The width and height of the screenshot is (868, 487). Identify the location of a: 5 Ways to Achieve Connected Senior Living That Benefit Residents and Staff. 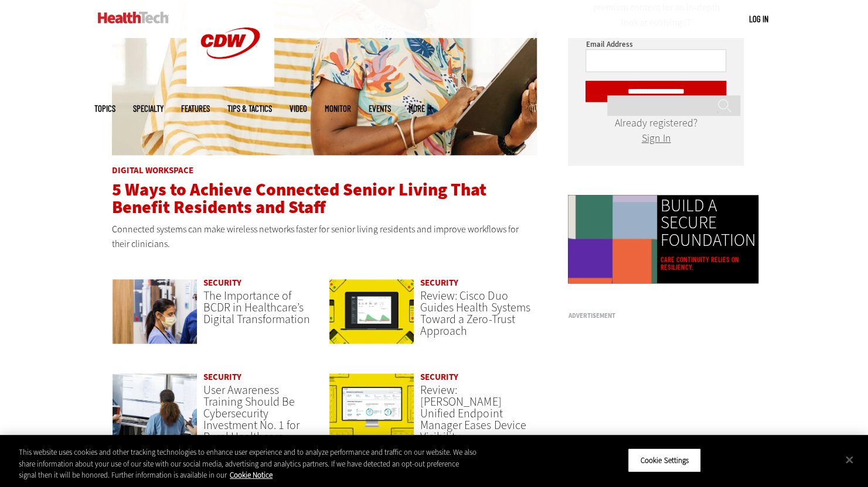
(299, 199).